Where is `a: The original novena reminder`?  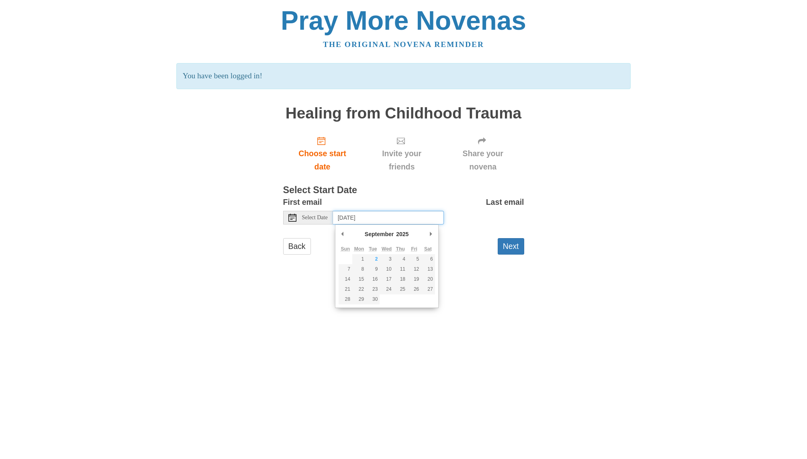
a: The original novena reminder is located at coordinates (403, 44).